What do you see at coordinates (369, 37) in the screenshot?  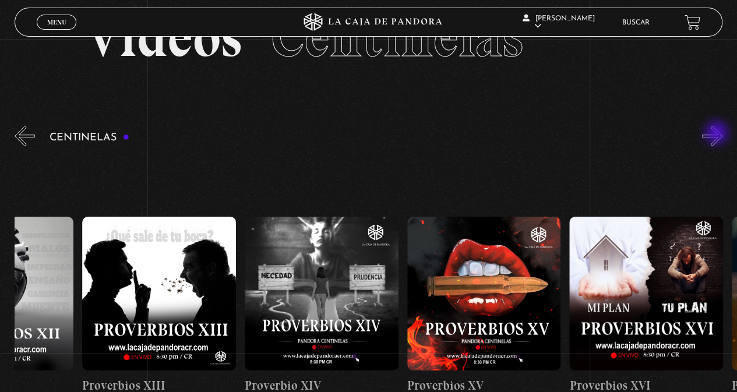 I see `h2: Videos` at bounding box center [369, 37].